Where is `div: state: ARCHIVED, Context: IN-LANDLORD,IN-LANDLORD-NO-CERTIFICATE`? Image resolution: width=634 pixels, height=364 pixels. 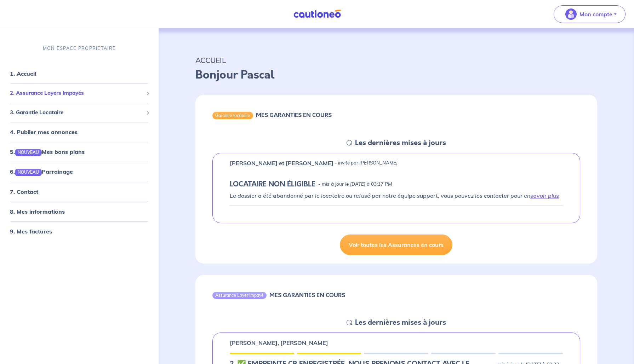 div: state: ARCHIVED, Context: IN-LANDLORD,IN-LANDLORD-NO-CERTIFICATE is located at coordinates (396, 184).